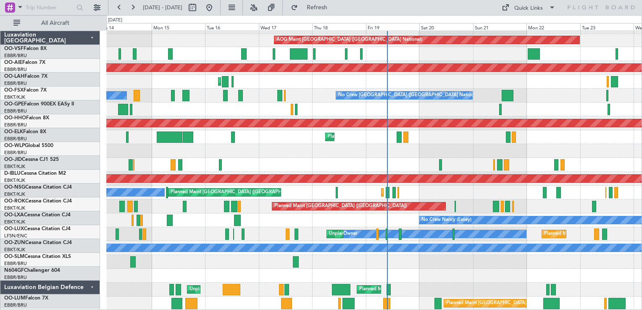 The image size is (642, 310). I want to click on span: OO-LUM, so click(15, 298).